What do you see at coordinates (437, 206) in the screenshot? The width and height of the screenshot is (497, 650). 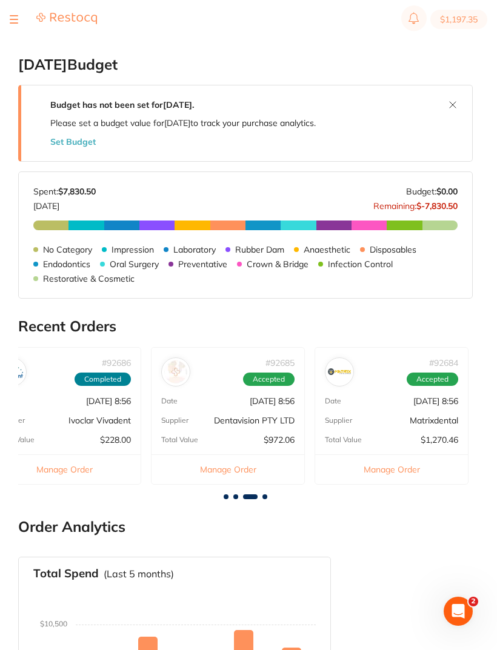 I see `strong: $-7,830.50` at bounding box center [437, 206].